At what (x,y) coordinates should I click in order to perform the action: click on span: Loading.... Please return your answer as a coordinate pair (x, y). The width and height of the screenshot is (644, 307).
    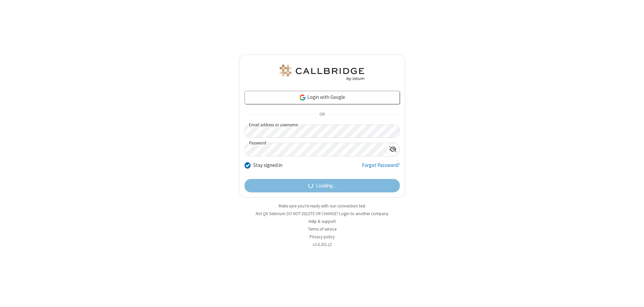
    Looking at the image, I should click on (325, 186).